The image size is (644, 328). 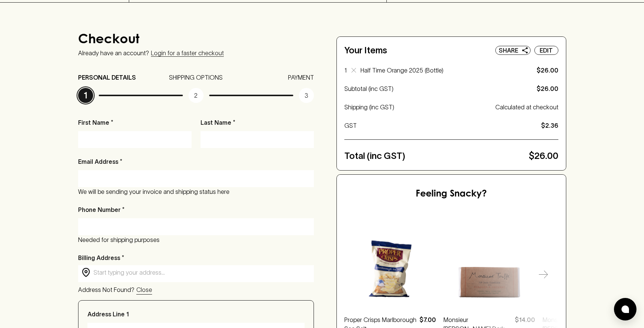 What do you see at coordinates (196, 96) in the screenshot?
I see `p: 2` at bounding box center [196, 96].